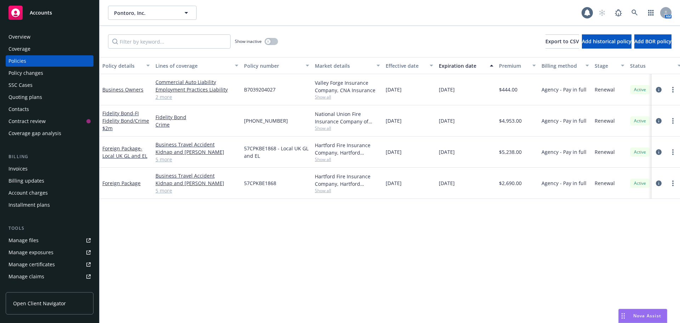 Image resolution: width=680 pixels, height=323 pixels. What do you see at coordinates (635, 13) in the screenshot?
I see `a: Search` at bounding box center [635, 13].